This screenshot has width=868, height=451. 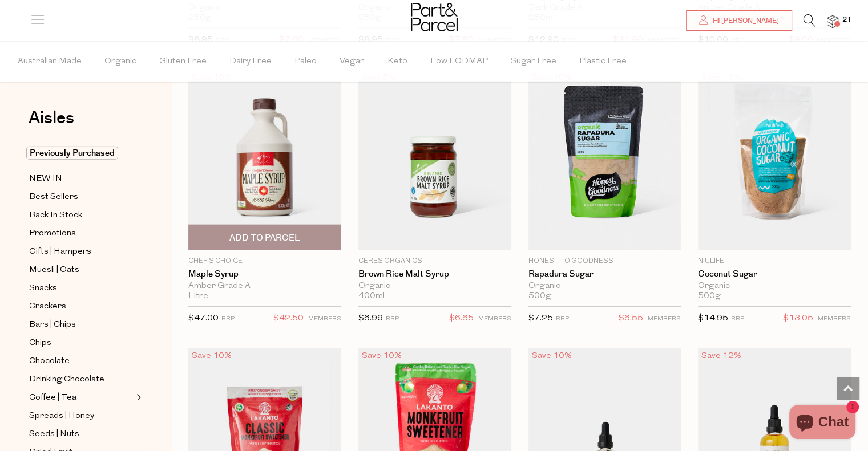 I want to click on span: Chocolate, so click(x=49, y=362).